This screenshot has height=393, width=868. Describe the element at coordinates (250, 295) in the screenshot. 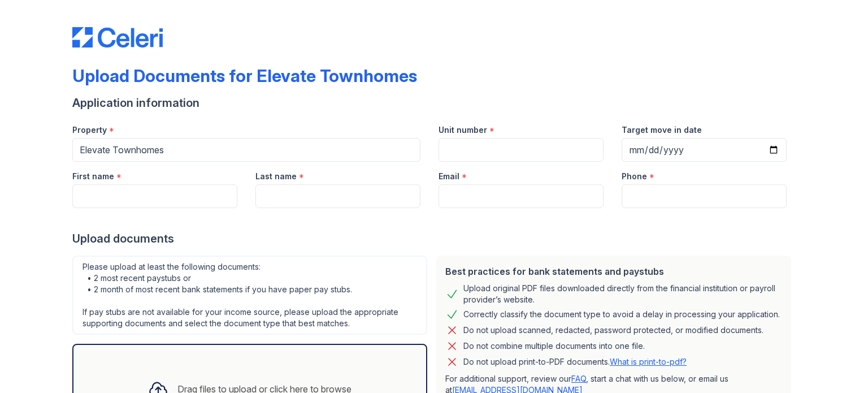

I see `div: Please upload at least the following documents: • 2 most recent paystubs or • 2 month of most rec...` at that location.